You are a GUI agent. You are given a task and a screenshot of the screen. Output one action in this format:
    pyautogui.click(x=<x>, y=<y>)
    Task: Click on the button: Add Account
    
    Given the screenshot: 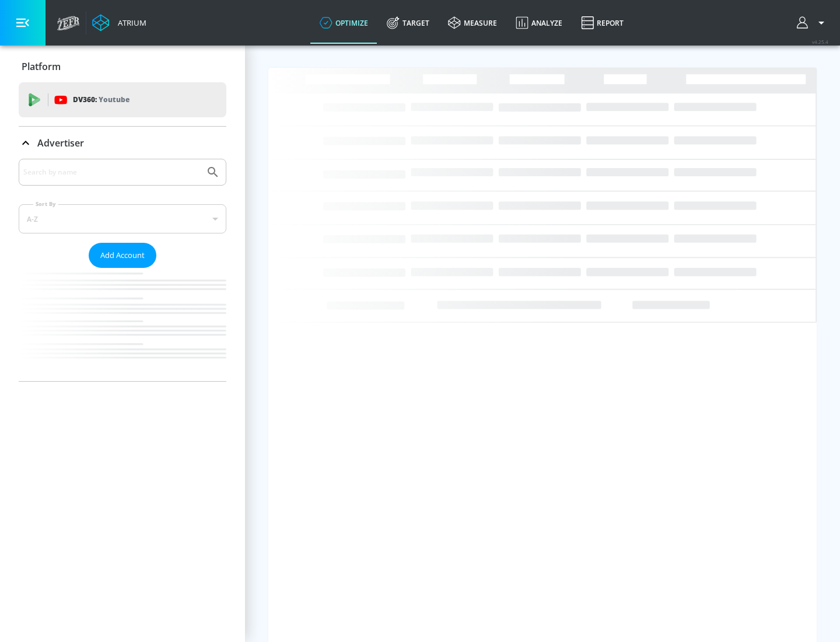 What is the action you would take?
    pyautogui.click(x=123, y=255)
    